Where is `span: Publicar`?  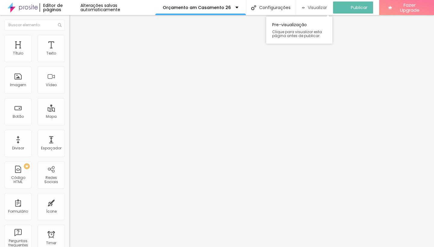
span: Publicar is located at coordinates (359, 8).